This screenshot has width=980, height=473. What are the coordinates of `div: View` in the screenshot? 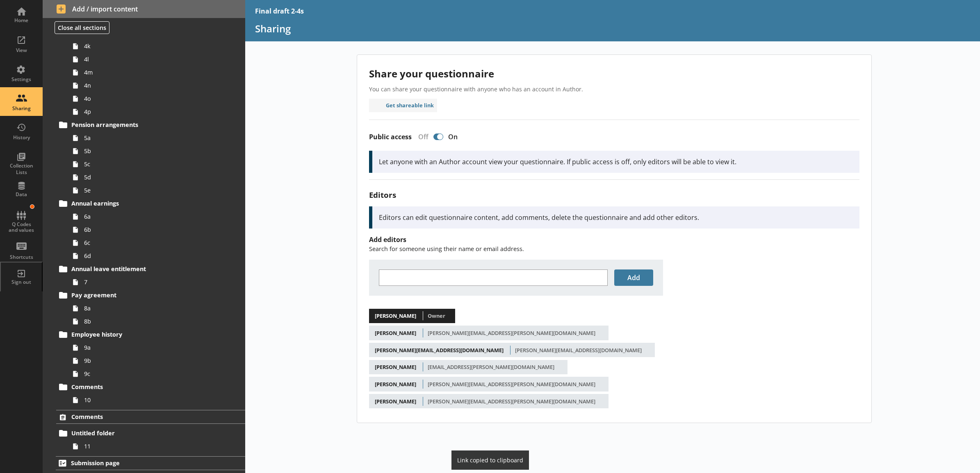 It's located at (21, 50).